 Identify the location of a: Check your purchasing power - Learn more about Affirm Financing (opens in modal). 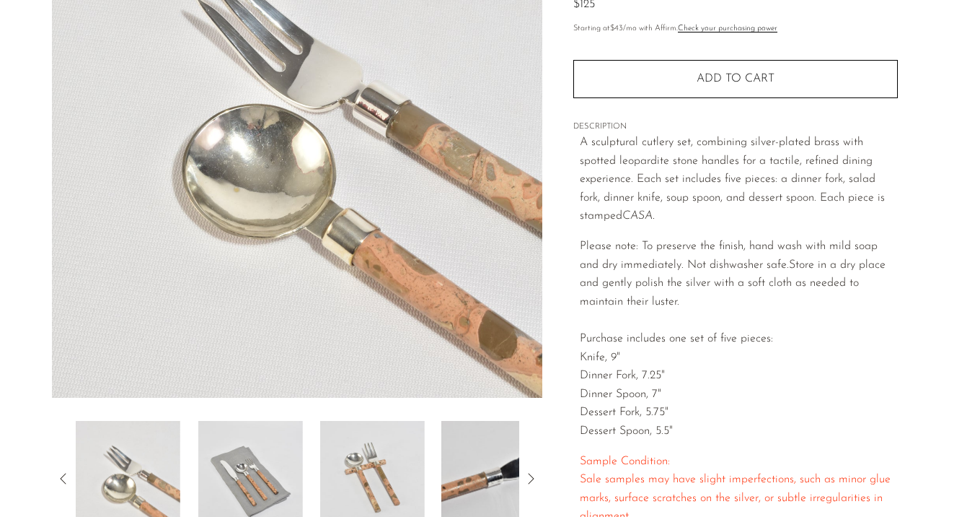
(728, 28).